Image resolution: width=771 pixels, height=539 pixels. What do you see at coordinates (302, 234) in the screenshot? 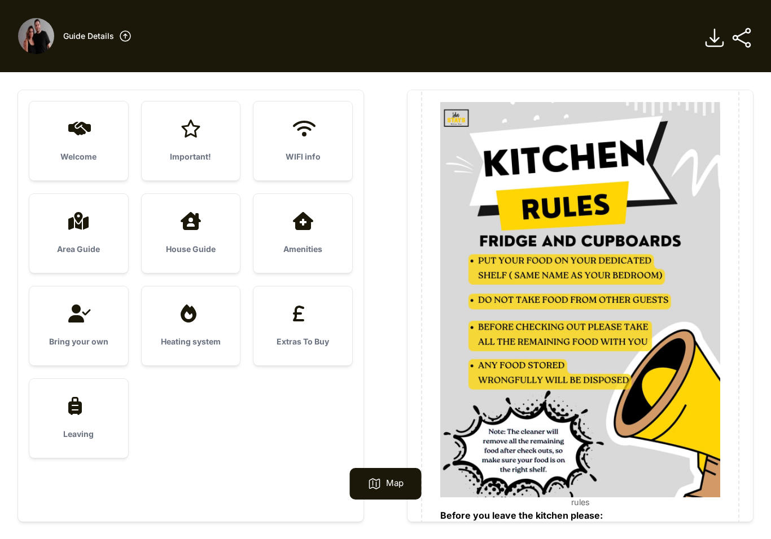
I see `a: Amenities` at bounding box center [302, 234].